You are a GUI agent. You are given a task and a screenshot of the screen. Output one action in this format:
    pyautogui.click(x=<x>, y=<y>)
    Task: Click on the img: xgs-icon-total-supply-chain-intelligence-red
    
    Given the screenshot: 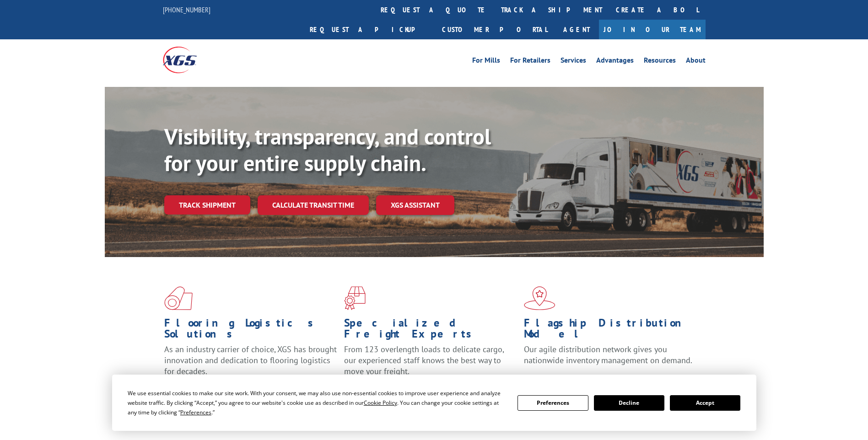 What is the action you would take?
    pyautogui.click(x=178, y=298)
    